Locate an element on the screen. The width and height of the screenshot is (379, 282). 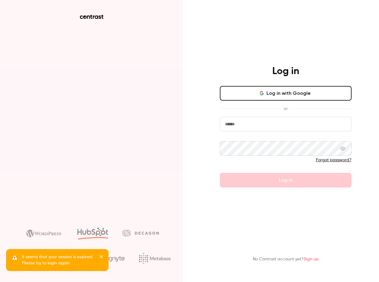
a: Forgot password? is located at coordinates (334, 160).